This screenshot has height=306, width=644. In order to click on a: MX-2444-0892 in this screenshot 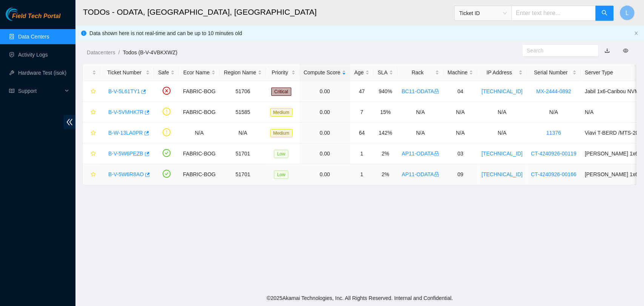, I will do `click(553, 91)`.